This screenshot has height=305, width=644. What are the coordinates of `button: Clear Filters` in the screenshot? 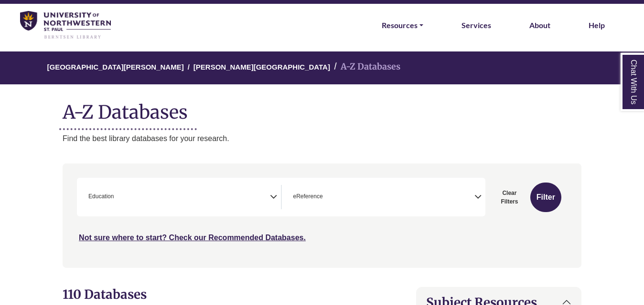 It's located at (509, 198).